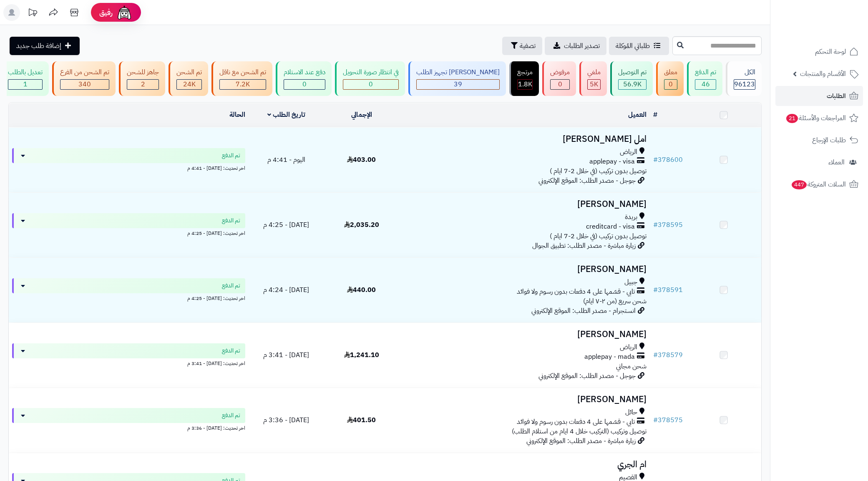  I want to click on span: تابي - قسّمها على 4 دفعات بدون رسوم ولا فوائد, so click(575, 291).